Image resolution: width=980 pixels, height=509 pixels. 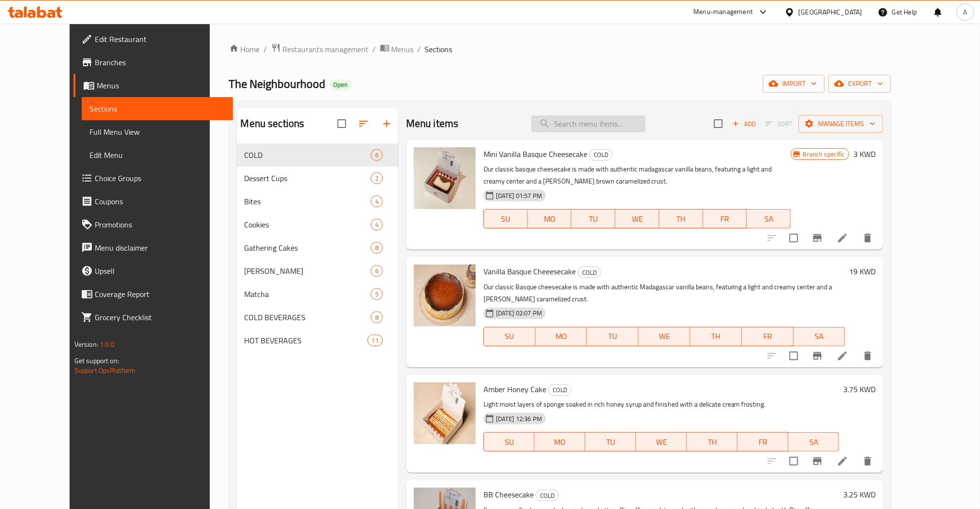 I want to click on a: Branches, so click(x=153, y=62).